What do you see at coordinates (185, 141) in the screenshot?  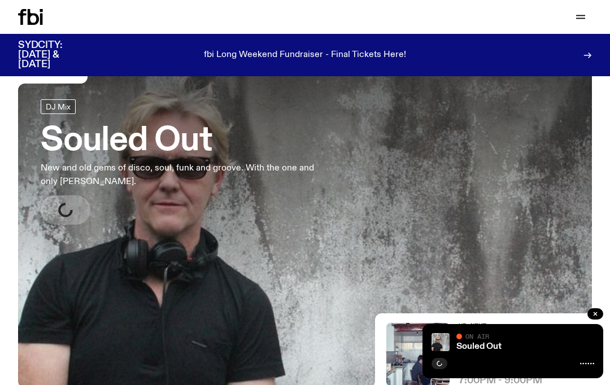 I see `h3: Souled Out` at bounding box center [185, 141].